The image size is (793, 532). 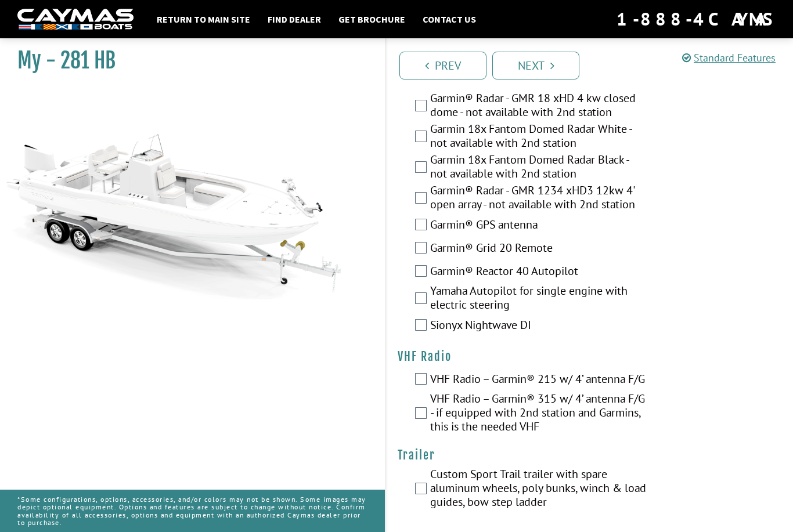 What do you see at coordinates (589, 356) in the screenshot?
I see `h4: VHF Radio` at bounding box center [589, 356].